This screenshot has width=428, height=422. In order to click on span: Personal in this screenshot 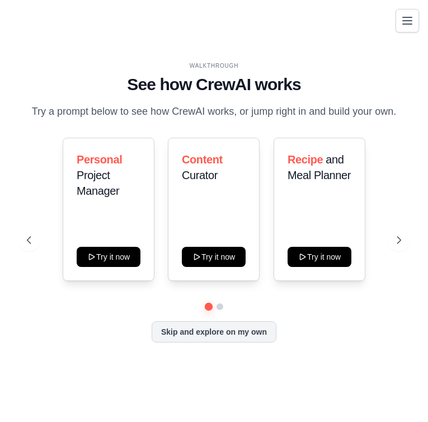, I will do `click(99, 159)`.